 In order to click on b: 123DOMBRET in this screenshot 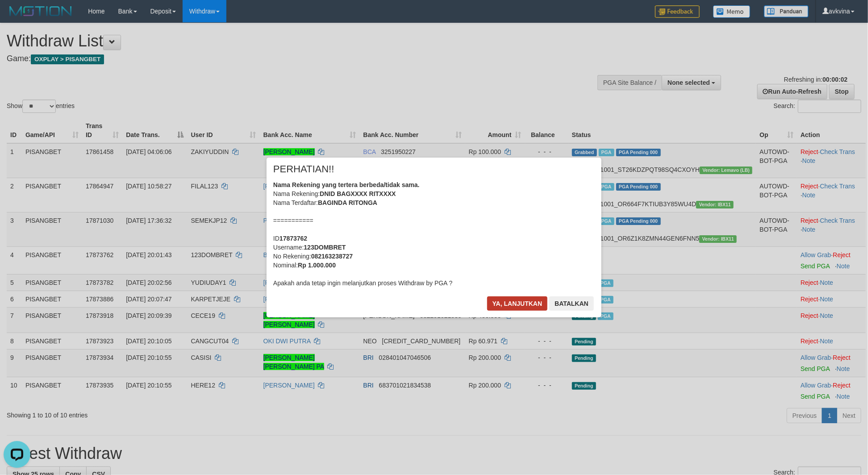, I will do `click(325, 248)`.